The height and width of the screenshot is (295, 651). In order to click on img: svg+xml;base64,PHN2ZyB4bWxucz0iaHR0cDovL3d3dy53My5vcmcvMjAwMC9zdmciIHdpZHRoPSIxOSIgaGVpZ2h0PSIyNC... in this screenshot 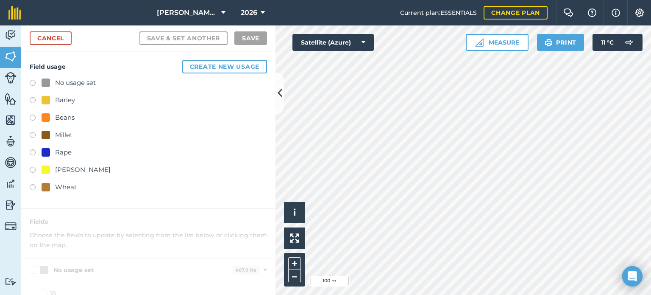, I will do `click(549, 42)`.